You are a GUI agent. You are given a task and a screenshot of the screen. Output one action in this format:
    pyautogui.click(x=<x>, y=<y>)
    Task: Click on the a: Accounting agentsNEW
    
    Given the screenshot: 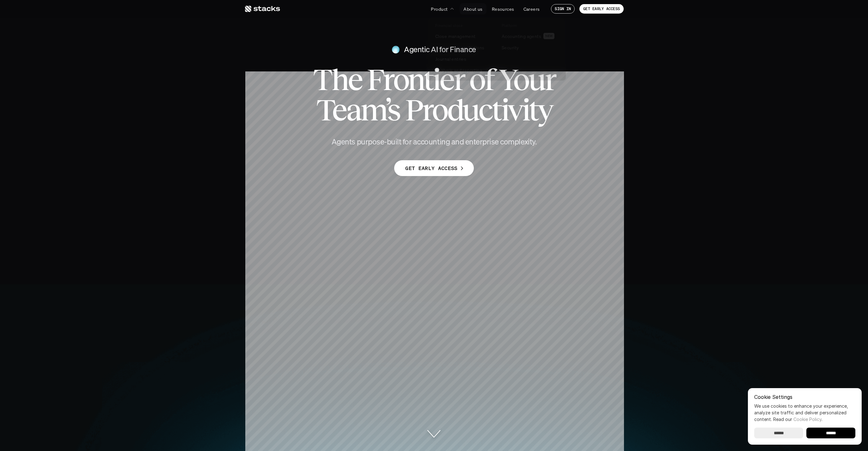 What is the action you would take?
    pyautogui.click(x=529, y=36)
    